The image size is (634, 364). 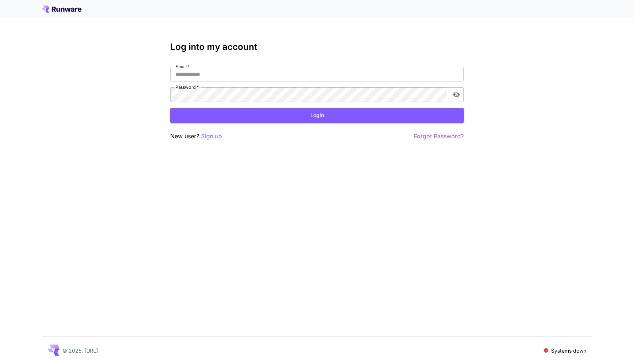 What do you see at coordinates (439, 136) in the screenshot?
I see `p: Forgot Password?` at bounding box center [439, 136].